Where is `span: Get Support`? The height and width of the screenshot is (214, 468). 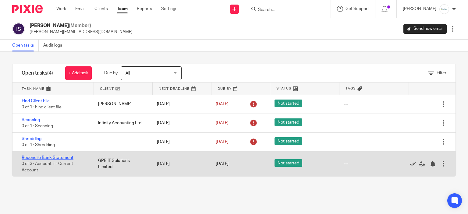
span: Get Support is located at coordinates (357, 9).